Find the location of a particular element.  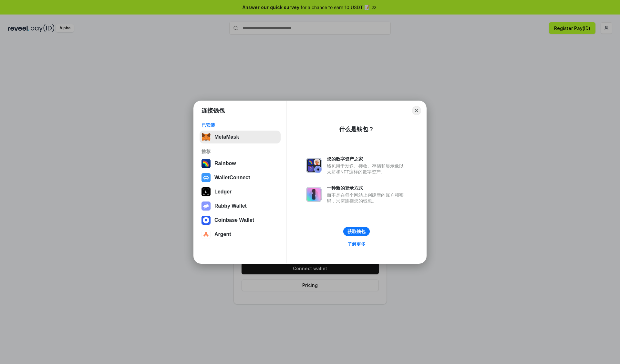

img: svg+xml,%3Csvg%20xmlns%3D%22http%3A%2F%2Fwww.w3.org%2F2000%2Fsvg%22%20width%3D%2228%22%20height%3... is located at coordinates (206, 192).